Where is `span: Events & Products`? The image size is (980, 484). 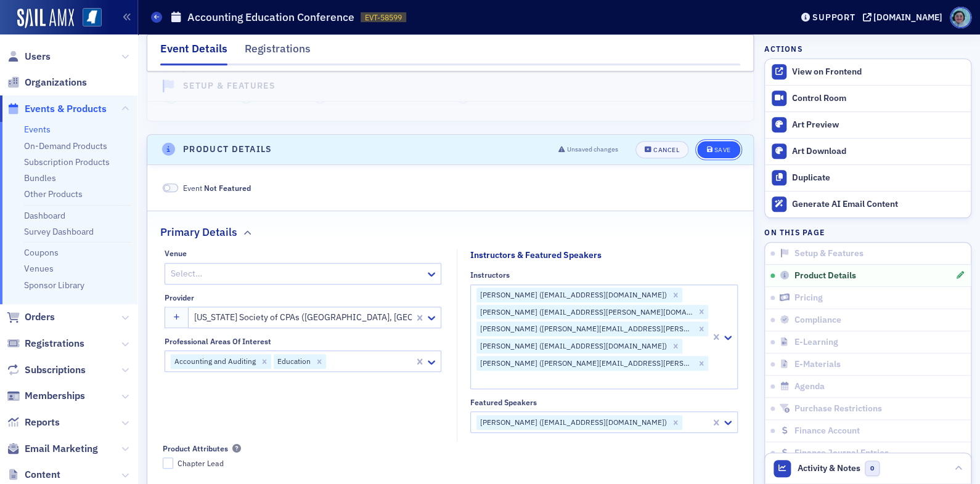
span: Events & Products is located at coordinates (65, 109).